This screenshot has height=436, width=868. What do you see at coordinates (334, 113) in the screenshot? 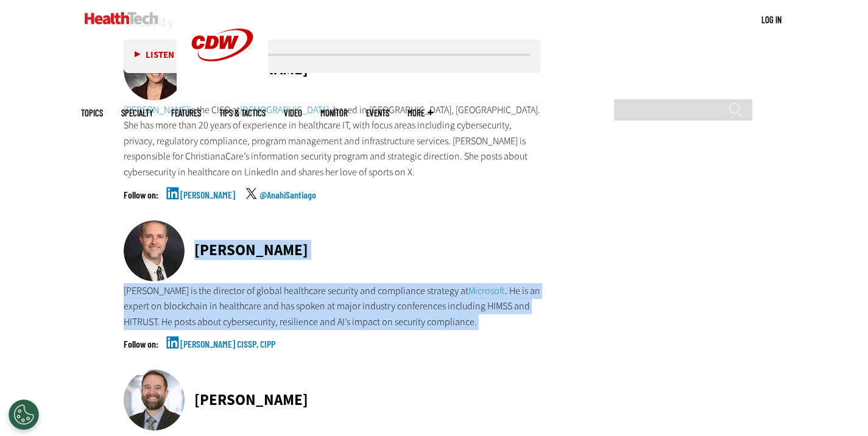
I see `a: MonITor` at bounding box center [334, 113].